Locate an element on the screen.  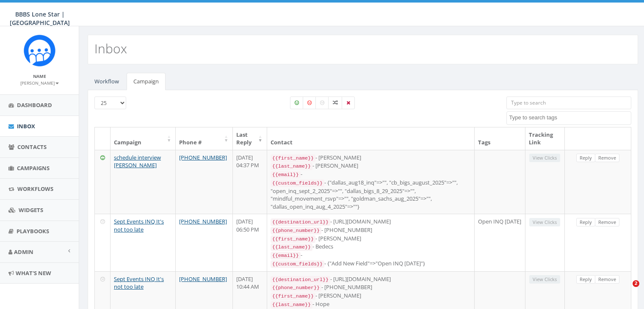
div: - {"dallas_aug18_inq"=>"", "cb_bigs_august_2025"=>"", "open_inq_sept_2_2025"=>"", "dallas_bigs_8_... is located at coordinates (371, 194).